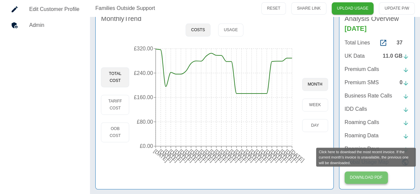  What do you see at coordinates (377, 56) in the screenshot?
I see `a: UK Data11.0 GB` at bounding box center [377, 56].